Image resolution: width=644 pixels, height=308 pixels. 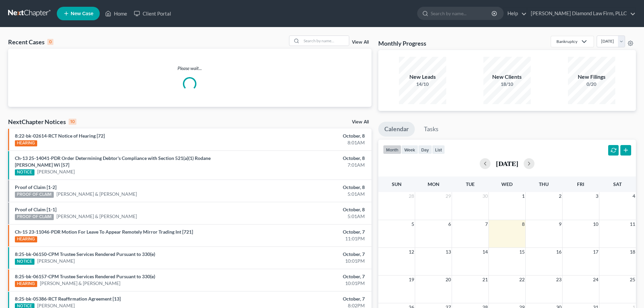 What do you see at coordinates (392, 149) in the screenshot?
I see `button: month` at bounding box center [392, 149].